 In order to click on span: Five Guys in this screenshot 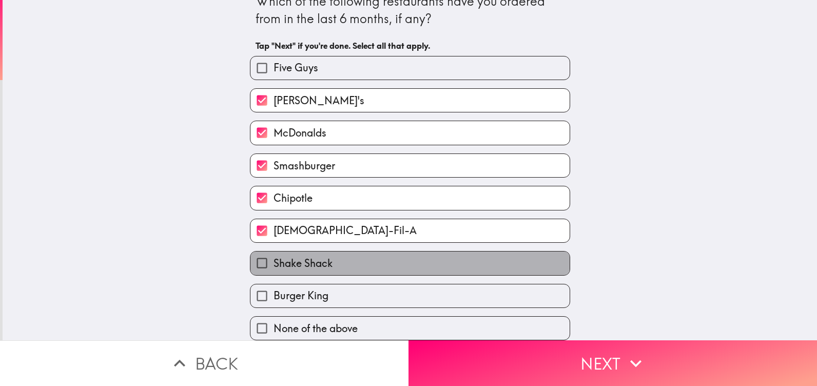, I will do `click(296, 68)`.